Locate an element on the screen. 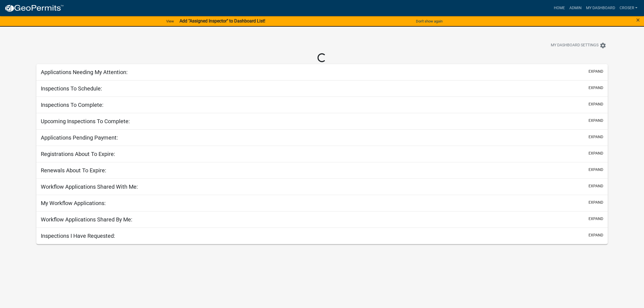 This screenshot has width=644, height=308. a: croser is located at coordinates (628, 8).